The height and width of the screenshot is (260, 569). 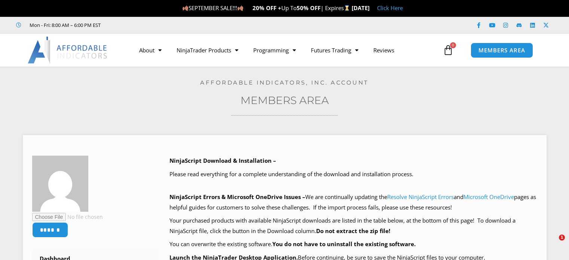 I want to click on nav: Menu, so click(x=286, y=50).